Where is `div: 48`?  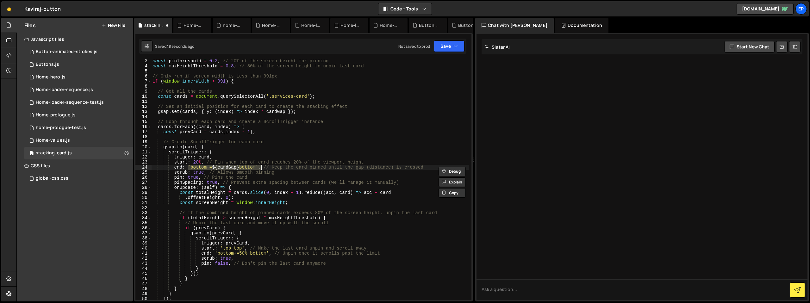
div: 48 is located at coordinates (143, 289).